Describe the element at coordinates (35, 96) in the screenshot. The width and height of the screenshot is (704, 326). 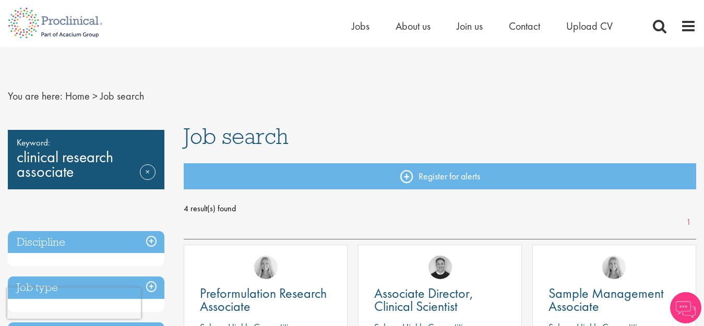
I see `span: You are here:` at that location.